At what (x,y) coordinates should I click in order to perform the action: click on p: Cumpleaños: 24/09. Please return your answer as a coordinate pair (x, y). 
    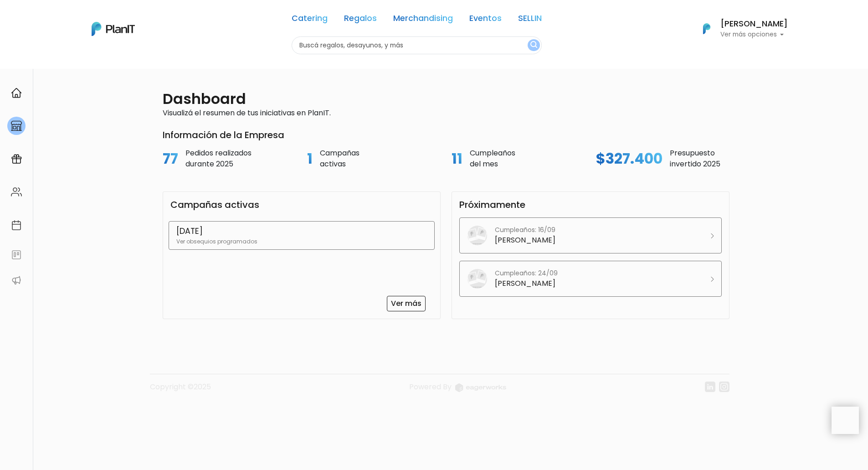
    Looking at the image, I should click on (526, 273).